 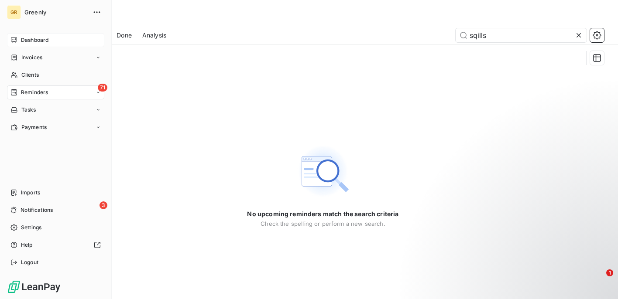 What do you see at coordinates (31, 228) in the screenshot?
I see `span: Settings` at bounding box center [31, 228].